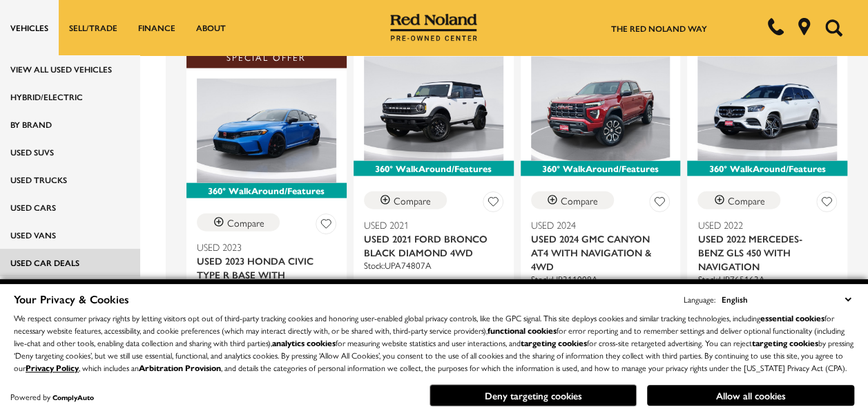 The height and width of the screenshot is (416, 868). I want to click on span: Used 2024 GMC Canyon AT4 With Navigation & 4WD, so click(595, 253).